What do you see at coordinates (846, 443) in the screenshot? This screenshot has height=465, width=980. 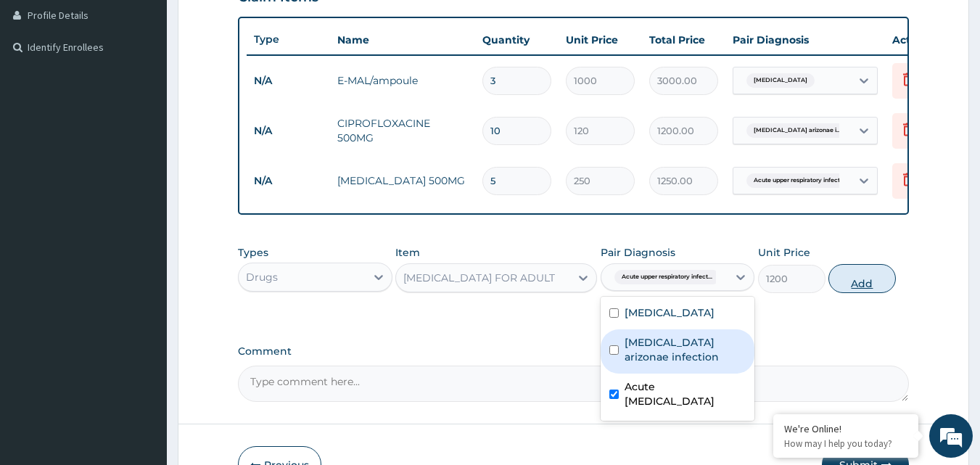 I see `p: How may I help you today?` at bounding box center [846, 443].